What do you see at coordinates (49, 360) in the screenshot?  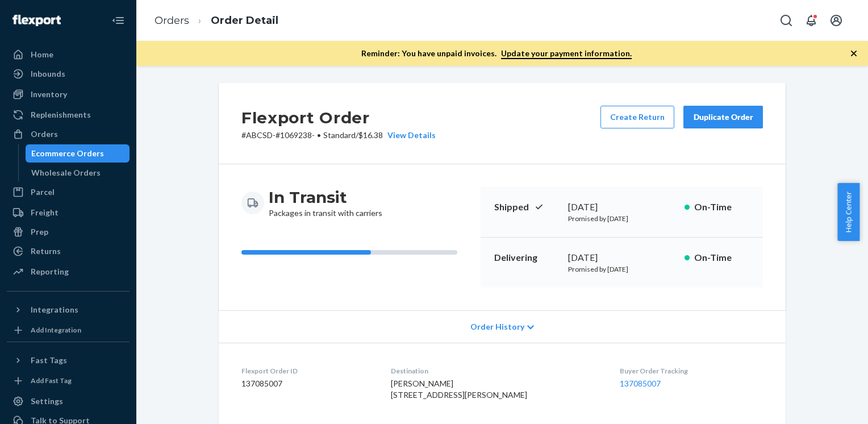 I see `div: Fast Tags` at bounding box center [49, 360].